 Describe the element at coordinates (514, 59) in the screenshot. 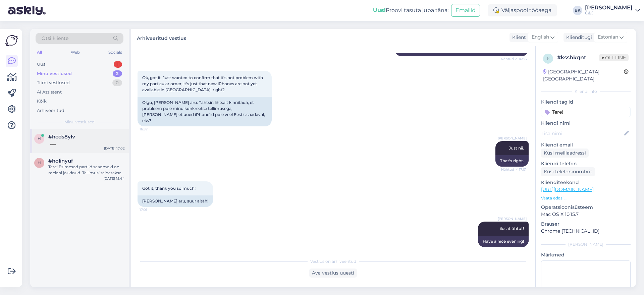

I see `span: Nähtud ✓ 16:56` at that location.